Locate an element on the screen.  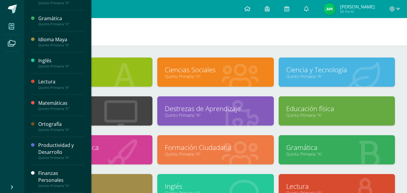
a: Ciencia y Tecnología is located at coordinates (337, 70).